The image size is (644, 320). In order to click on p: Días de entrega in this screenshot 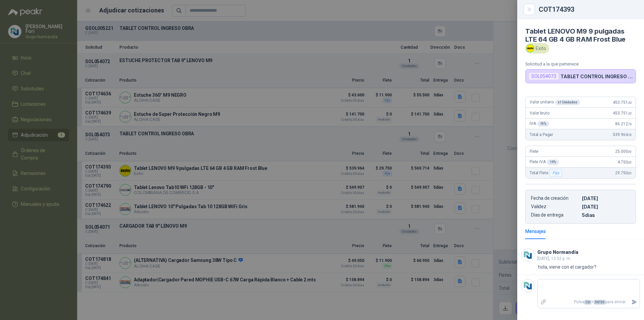, I will do `click(555, 215)`.